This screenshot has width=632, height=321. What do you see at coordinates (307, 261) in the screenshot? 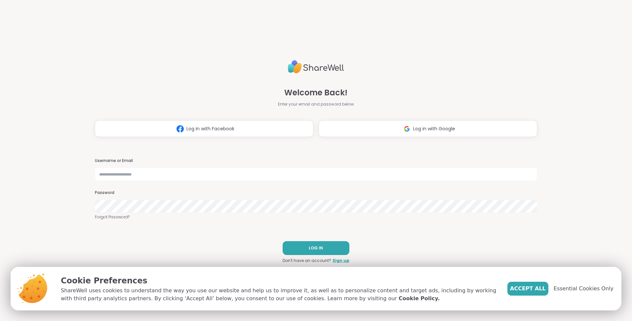
I see `span: Don't have an account?` at bounding box center [307, 261].